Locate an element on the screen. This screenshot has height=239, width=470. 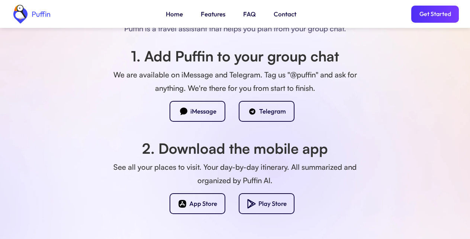
a: Icon of an iMessage bubble.iMessage is located at coordinates (200, 111).